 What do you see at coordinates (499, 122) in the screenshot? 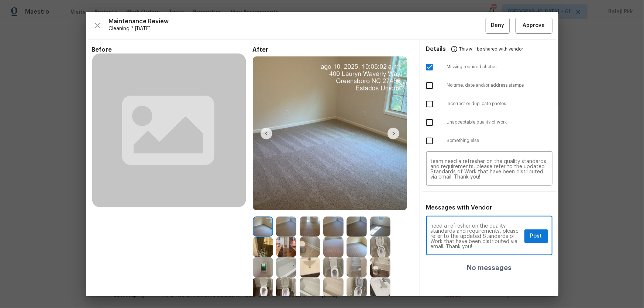
I see `span: Unacceptable quality of work` at bounding box center [499, 122].